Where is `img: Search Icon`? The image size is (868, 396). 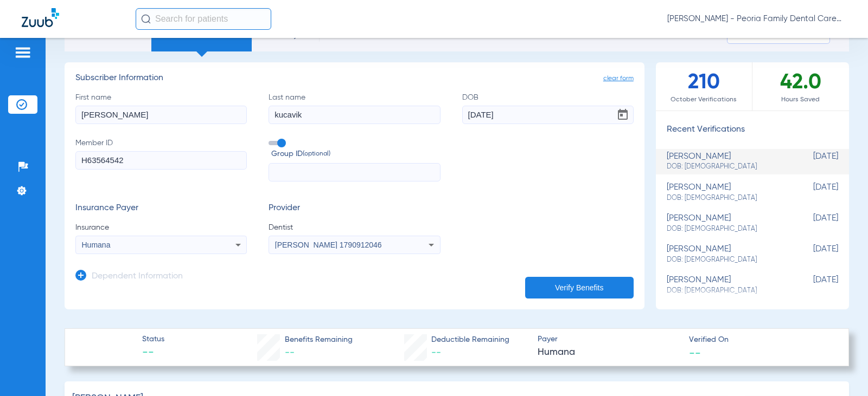
img: Search Icon is located at coordinates (146, 19).